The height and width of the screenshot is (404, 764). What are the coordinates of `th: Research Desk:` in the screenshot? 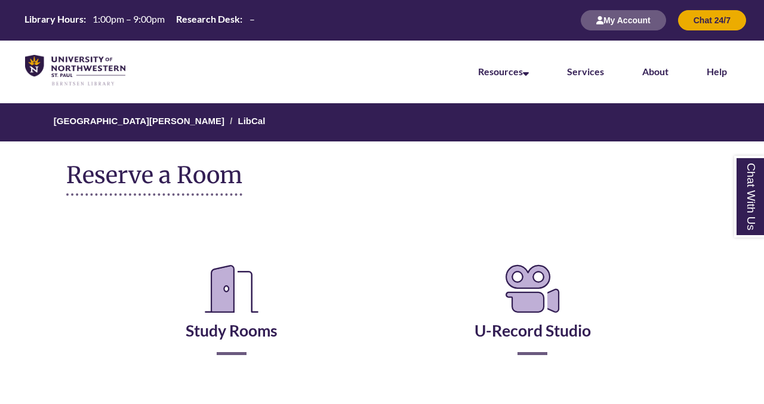 It's located at (208, 19).